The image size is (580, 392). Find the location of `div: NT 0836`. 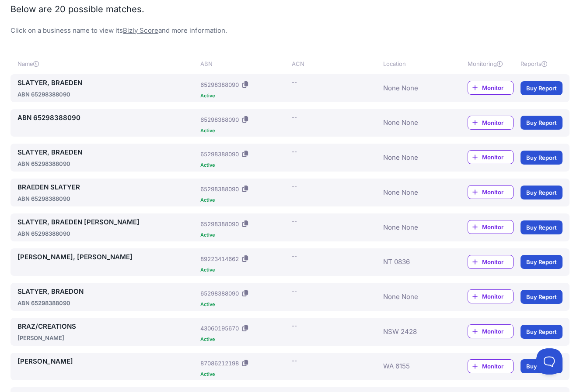

div: NT 0836 is located at coordinates (416, 262).